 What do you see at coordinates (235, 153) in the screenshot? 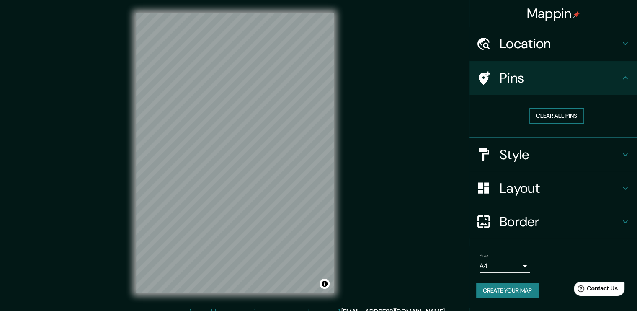
I see `canvas: Map` at bounding box center [235, 153].